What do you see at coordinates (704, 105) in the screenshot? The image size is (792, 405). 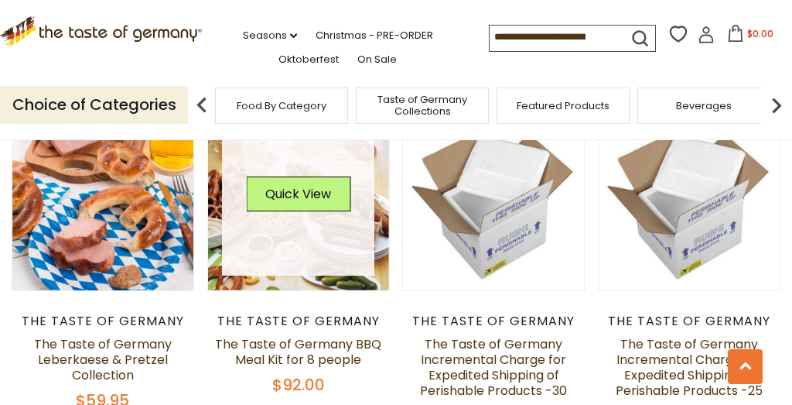 I see `a: Beverages` at bounding box center [704, 105].